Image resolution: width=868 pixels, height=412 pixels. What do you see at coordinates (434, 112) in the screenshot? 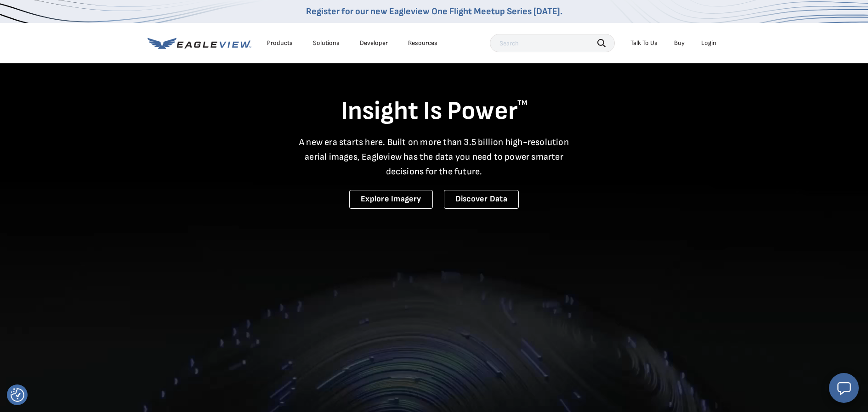
I see `h1: Insight Is Power` at bounding box center [434, 112].